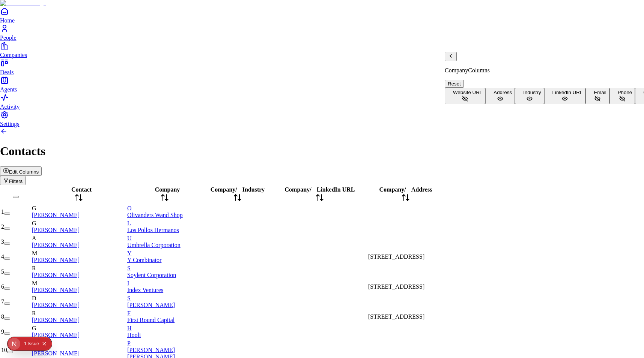  What do you see at coordinates (468, 92) in the screenshot?
I see `span: Website URL` at bounding box center [468, 92].